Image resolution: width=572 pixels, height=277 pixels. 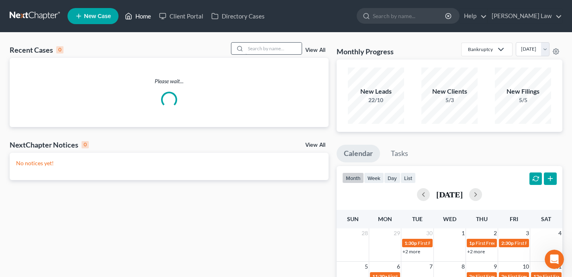 I want to click on span: Tue, so click(x=417, y=219).